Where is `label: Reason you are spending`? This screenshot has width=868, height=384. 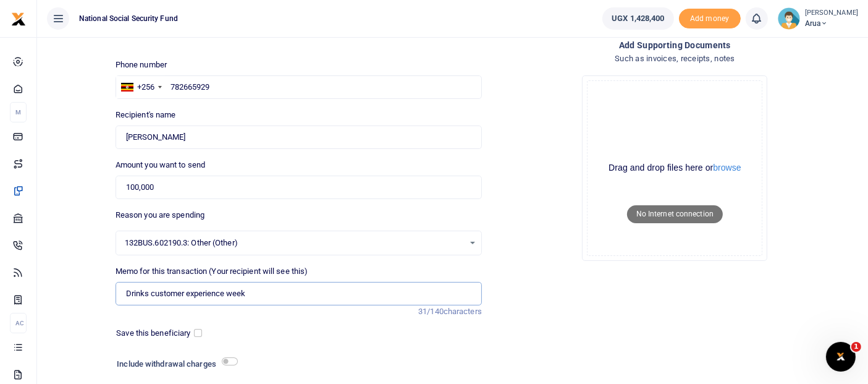 label: Reason you are spending is located at coordinates (160, 215).